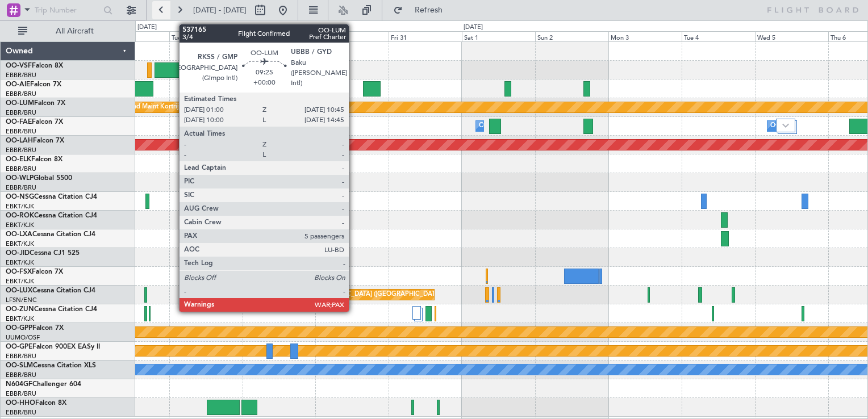  What do you see at coordinates (19, 122) in the screenshot?
I see `span: OO-FAE` at bounding box center [19, 122].